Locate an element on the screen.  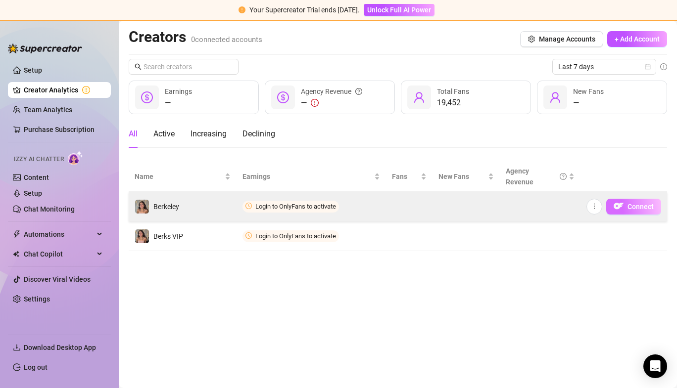
span: info-circle is located at coordinates (663, 67).